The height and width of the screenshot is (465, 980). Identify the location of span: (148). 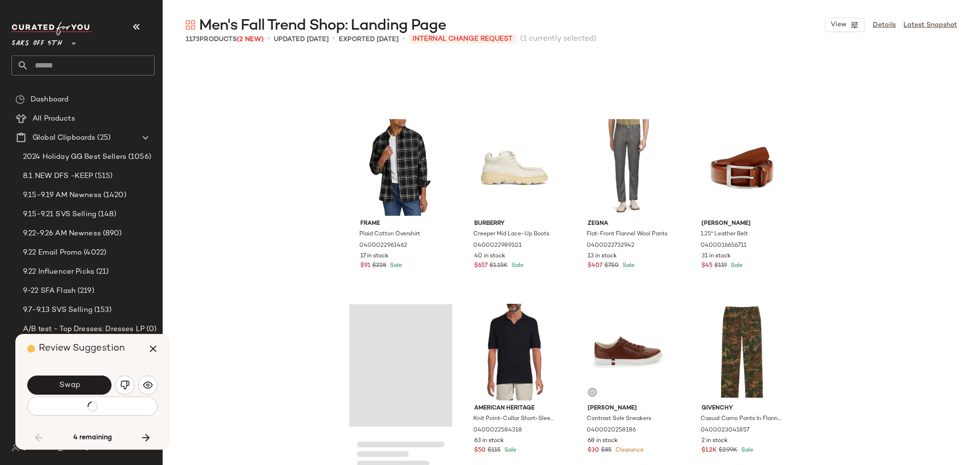
(107, 214).